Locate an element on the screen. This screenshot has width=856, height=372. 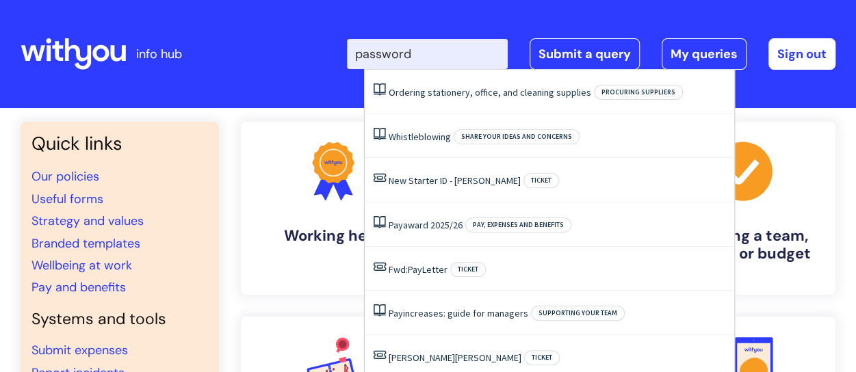
a: Fwd:PayLetter is located at coordinates (418, 270).